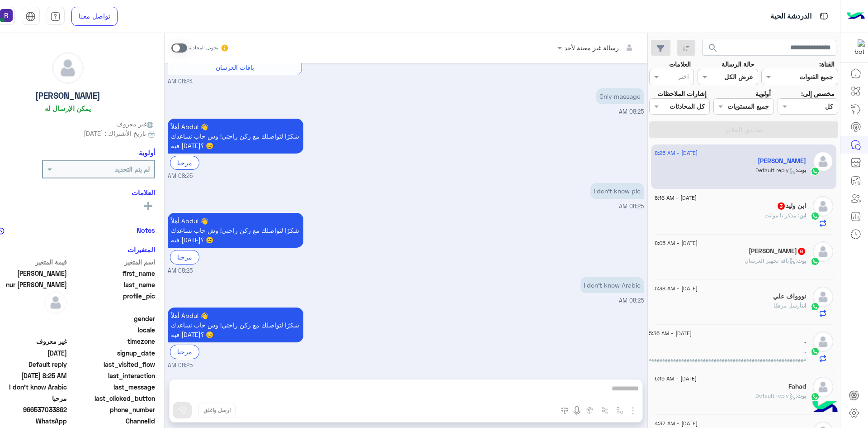 Image resolution: width=868 pixels, height=428 pixels. Describe the element at coordinates (112, 261) in the screenshot. I see `span: اسم المتغير` at that location.